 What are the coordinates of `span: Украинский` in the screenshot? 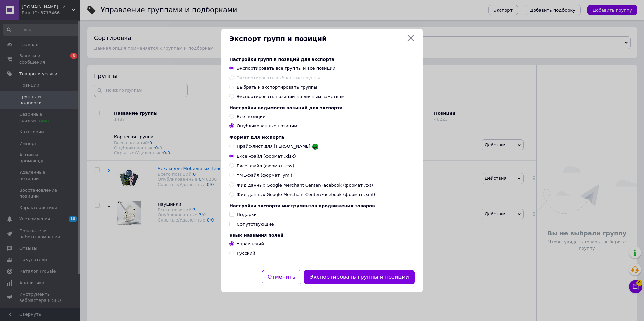 It's located at (250, 244).